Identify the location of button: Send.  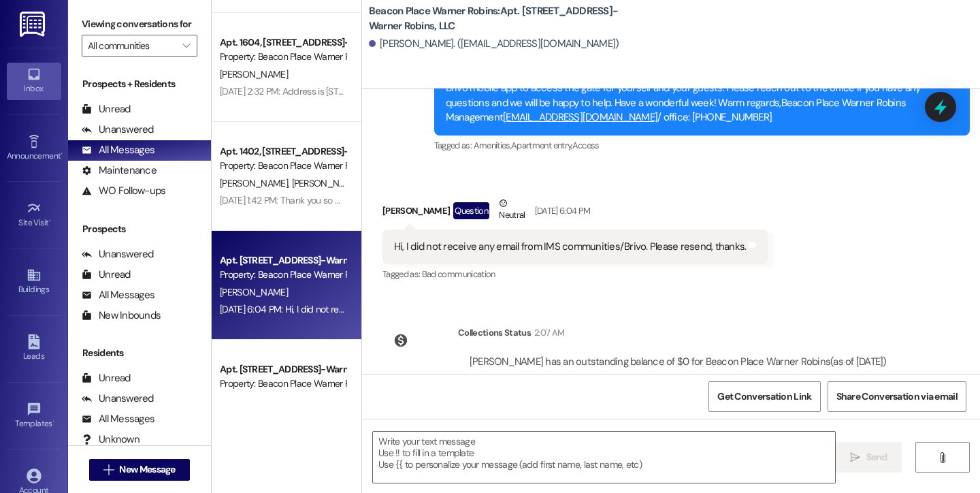
(868, 457).